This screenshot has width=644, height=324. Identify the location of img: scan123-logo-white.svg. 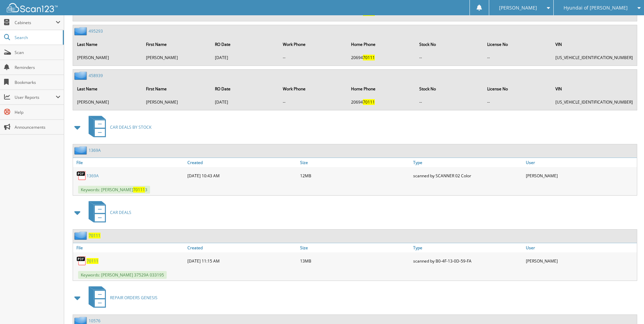
(32, 7).